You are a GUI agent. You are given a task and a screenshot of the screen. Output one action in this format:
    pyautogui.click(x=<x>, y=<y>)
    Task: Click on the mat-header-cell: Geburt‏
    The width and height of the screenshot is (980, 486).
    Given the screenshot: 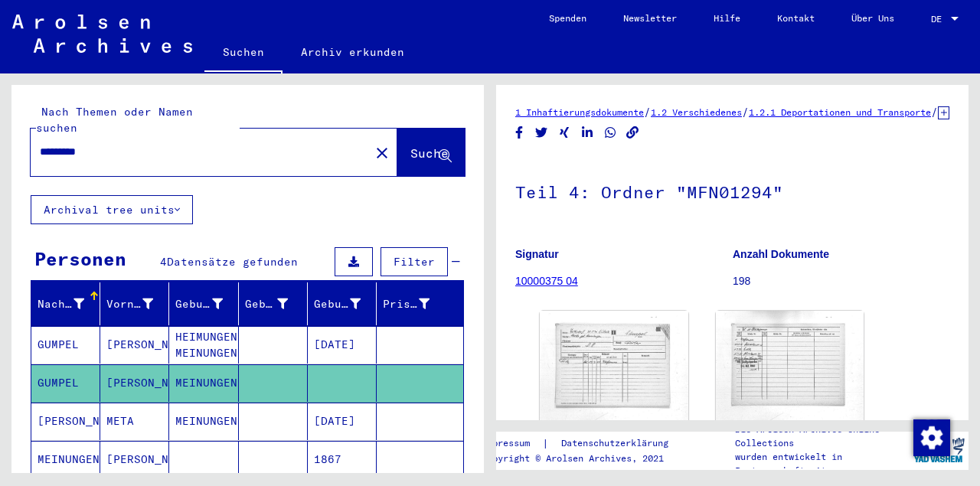 What is the action you would take?
    pyautogui.click(x=273, y=304)
    